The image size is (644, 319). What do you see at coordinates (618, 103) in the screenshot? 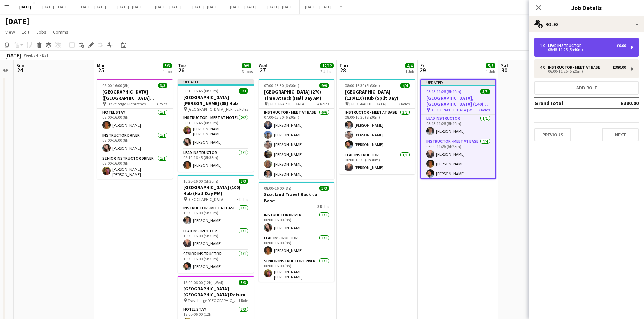
I see `td: £380.00` at bounding box center [618, 103].